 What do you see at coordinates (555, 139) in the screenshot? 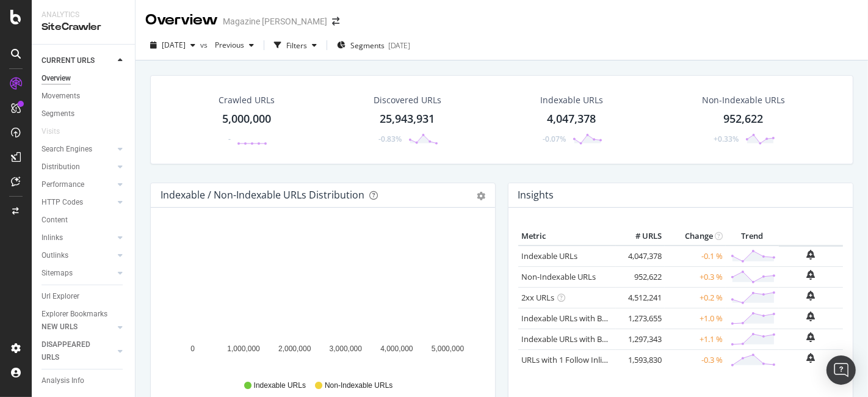
I see `div: -0.07%` at bounding box center [555, 139].